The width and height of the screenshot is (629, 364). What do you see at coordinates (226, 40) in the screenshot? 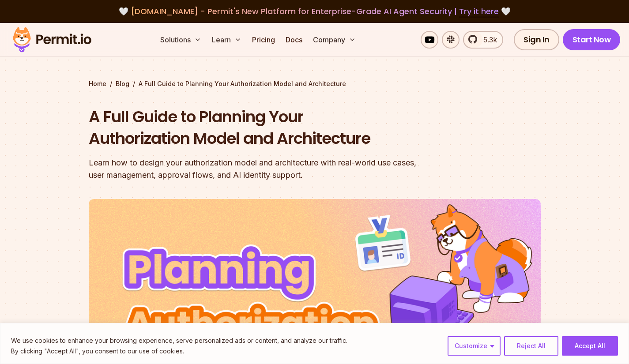
I see `button: Learn` at bounding box center [226, 40].